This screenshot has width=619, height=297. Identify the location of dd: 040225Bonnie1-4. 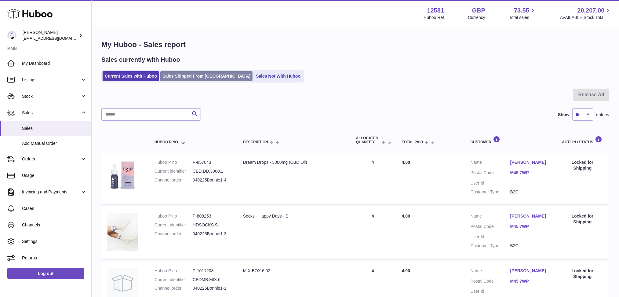
(212, 180).